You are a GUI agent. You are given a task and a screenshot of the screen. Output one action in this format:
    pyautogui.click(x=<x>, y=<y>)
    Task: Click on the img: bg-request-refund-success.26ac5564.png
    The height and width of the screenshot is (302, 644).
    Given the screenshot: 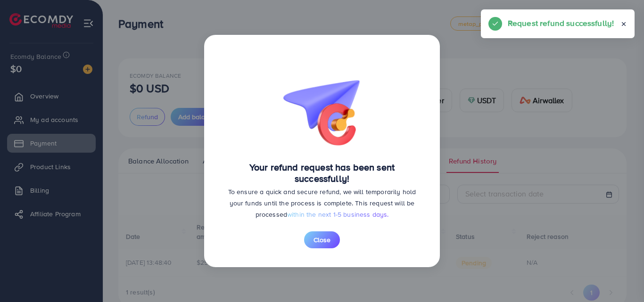 What is the action you would take?
    pyautogui.click(x=322, y=102)
    